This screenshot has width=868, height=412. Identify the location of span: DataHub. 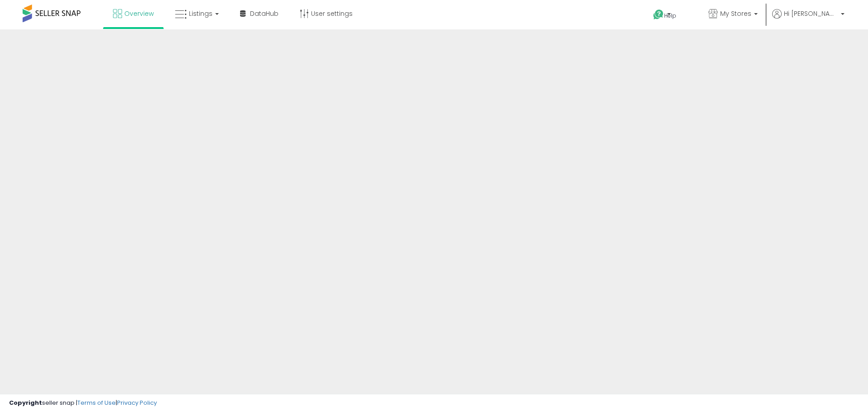
(264, 13).